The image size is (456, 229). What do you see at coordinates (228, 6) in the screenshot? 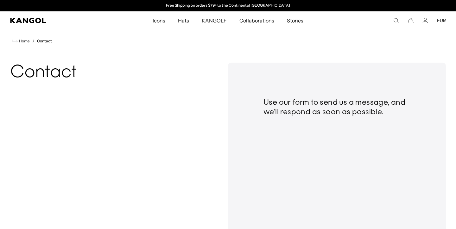
I see `div: 1 of 2` at bounding box center [228, 6].